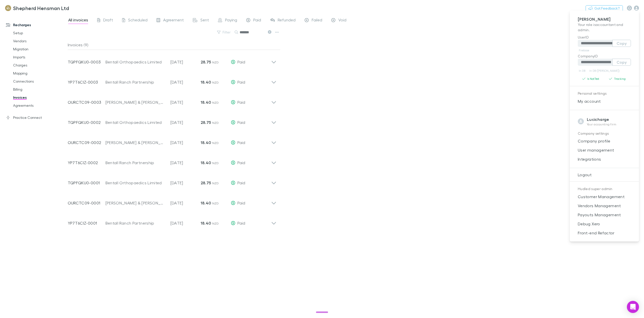 This screenshot has width=644, height=318. What do you see at coordinates (604, 27) in the screenshot?
I see `p: Your role is accountant and admin .` at bounding box center [604, 27].